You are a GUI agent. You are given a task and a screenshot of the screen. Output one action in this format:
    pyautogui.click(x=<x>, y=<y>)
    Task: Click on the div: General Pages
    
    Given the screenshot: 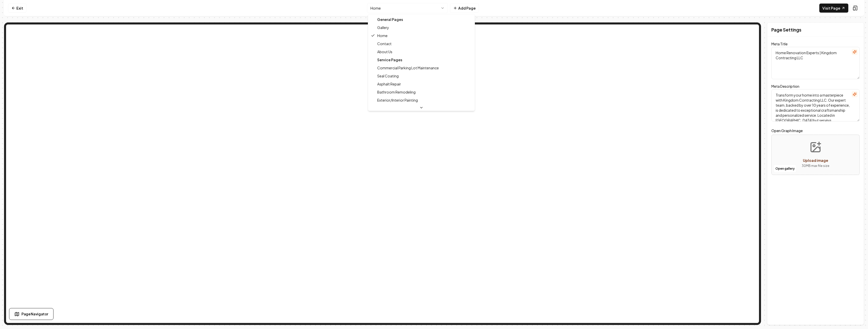 What is the action you would take?
    pyautogui.click(x=421, y=20)
    